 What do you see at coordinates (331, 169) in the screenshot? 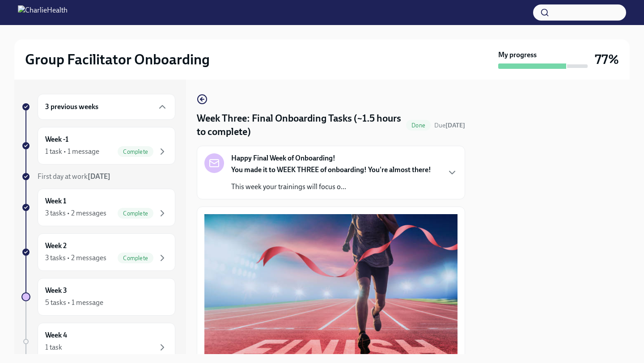
I see `strong: You made it to WEEK THREE of onboarding! You're almost there!` at bounding box center [331, 169].